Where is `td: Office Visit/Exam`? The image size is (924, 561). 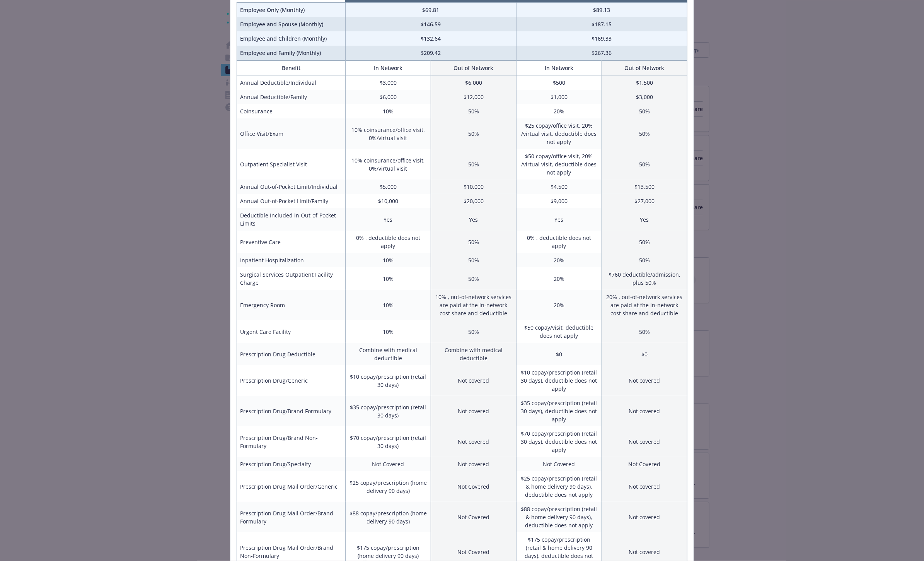 td: Office Visit/Exam is located at coordinates (291, 133).